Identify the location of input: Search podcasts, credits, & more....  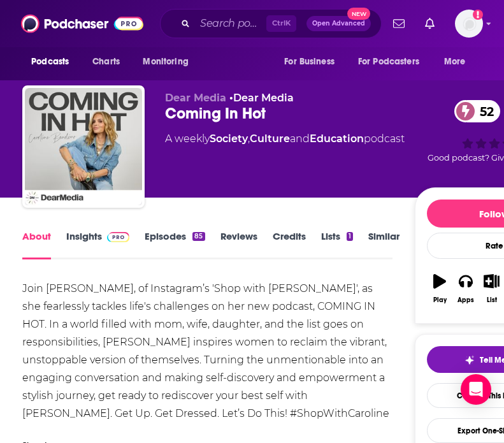
(231, 24).